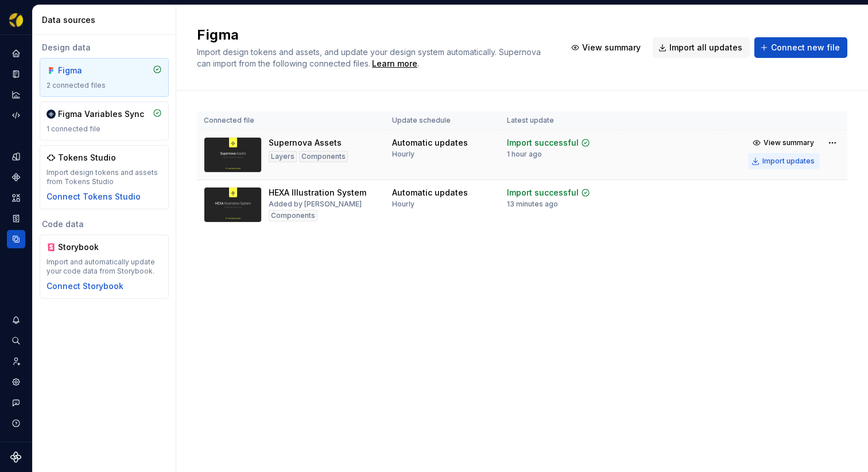 Image resolution: width=868 pixels, height=472 pixels. What do you see at coordinates (93, 197) in the screenshot?
I see `button: Connect Tokens Studio` at bounding box center [93, 197].